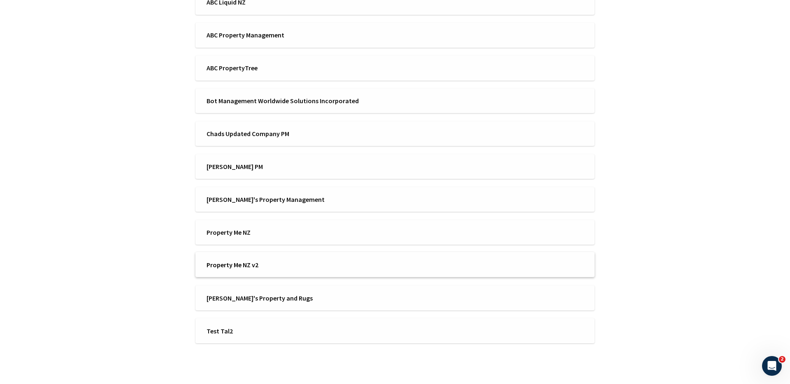  I want to click on a: Chads Updated Company PM, so click(395, 134).